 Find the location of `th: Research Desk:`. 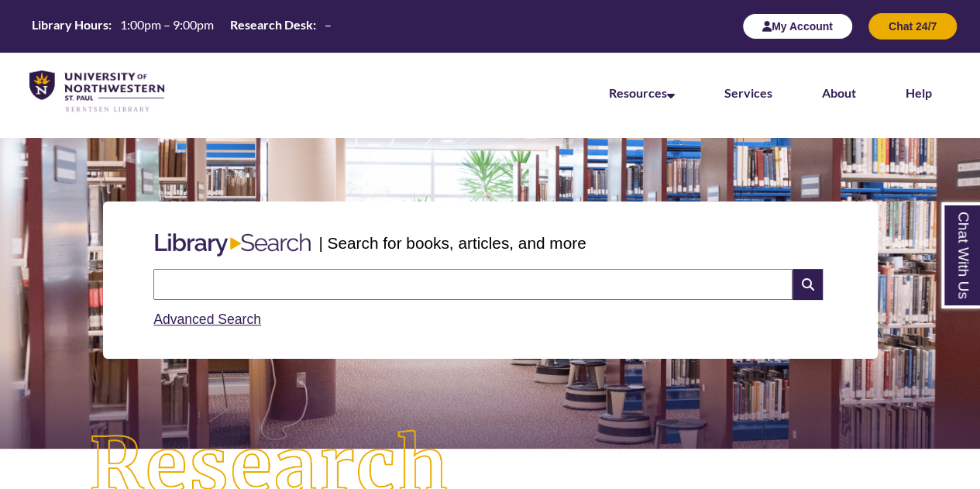

th: Research Desk: is located at coordinates (271, 25).